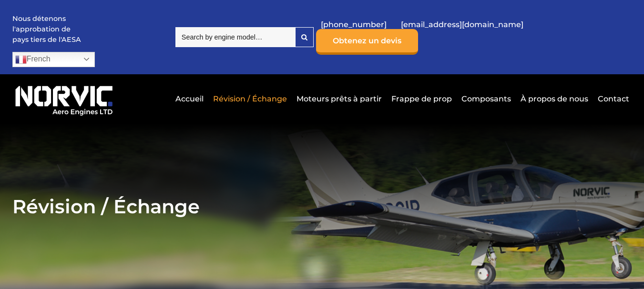  Describe the element at coordinates (339, 98) in the screenshot. I see `a: Moteurs prêts à partir` at that location.